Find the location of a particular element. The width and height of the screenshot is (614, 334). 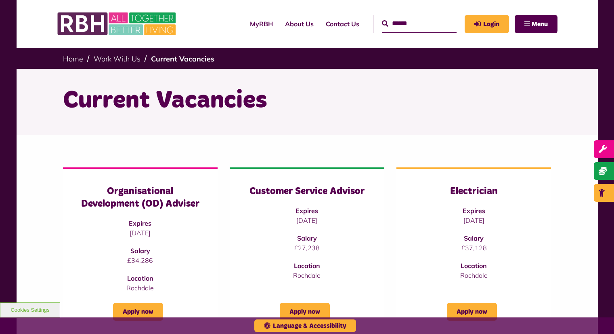

button: Navigation is located at coordinates (537, 24).